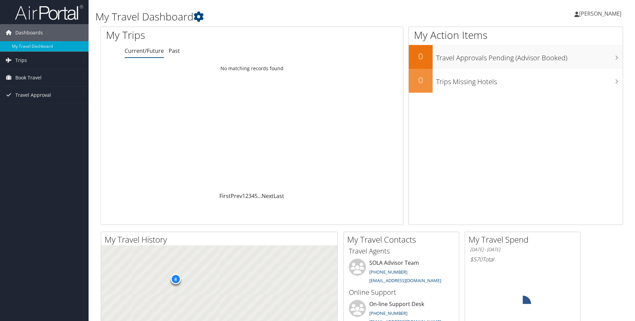 This screenshot has height=321, width=635. Describe the element at coordinates (253, 196) in the screenshot. I see `a: 4` at that location.